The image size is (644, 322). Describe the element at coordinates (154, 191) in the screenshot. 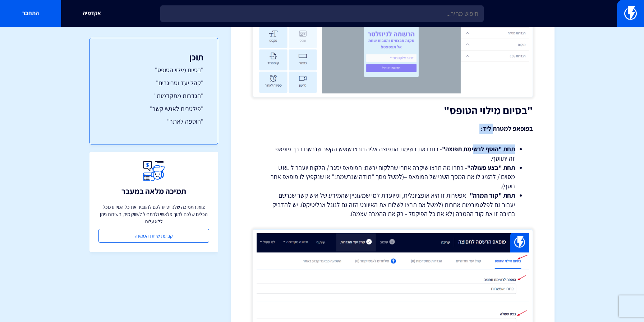

I see `h3: תמיכה מלאה במעבר` at that location.